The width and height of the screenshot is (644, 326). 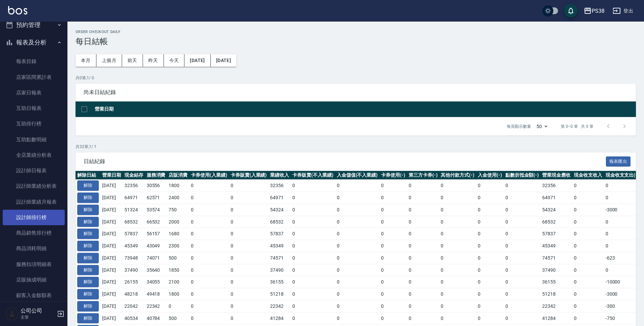 I want to click on td: 2100, so click(x=178, y=282).